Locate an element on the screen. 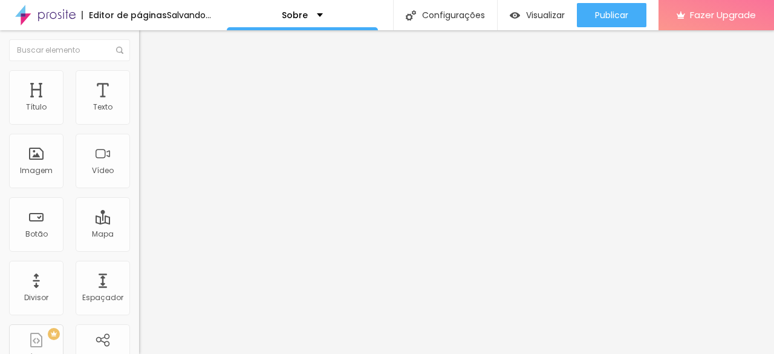 This screenshot has height=354, width=774. div: Mapa is located at coordinates (103, 234).